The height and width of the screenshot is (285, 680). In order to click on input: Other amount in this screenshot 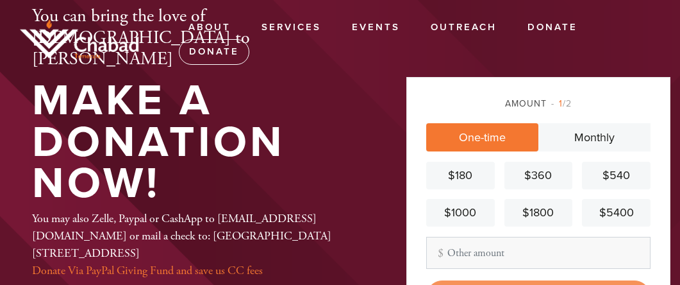, I will do `click(538, 252)`.